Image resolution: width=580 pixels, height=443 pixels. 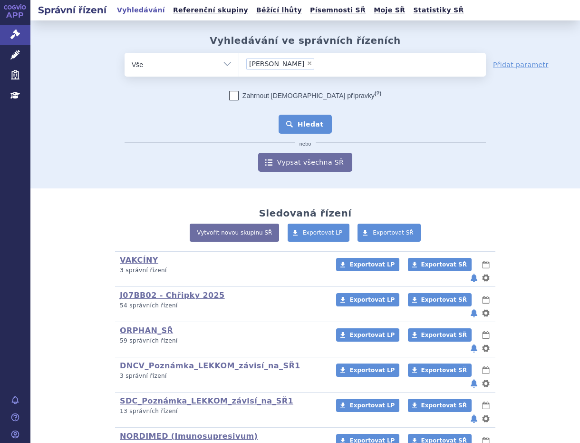 What do you see at coordinates (521, 65) in the screenshot?
I see `a: Přidat parametr` at bounding box center [521, 65].